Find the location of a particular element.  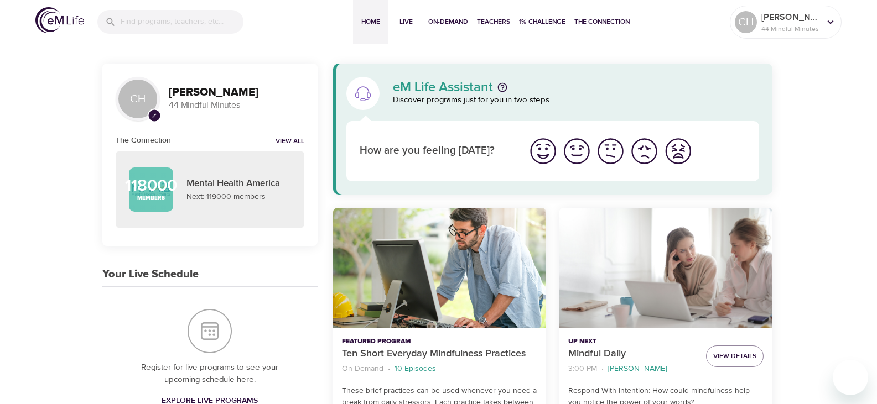

span: The Connection is located at coordinates (602, 22).